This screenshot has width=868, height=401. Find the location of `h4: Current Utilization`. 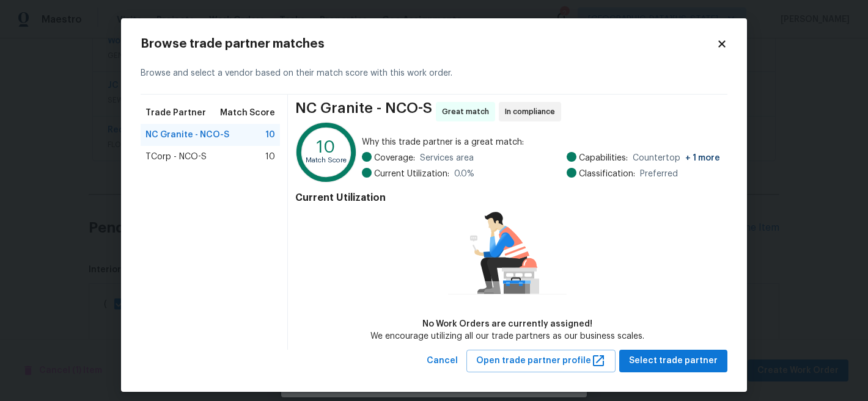

h4: Current Utilization is located at coordinates (507, 198).